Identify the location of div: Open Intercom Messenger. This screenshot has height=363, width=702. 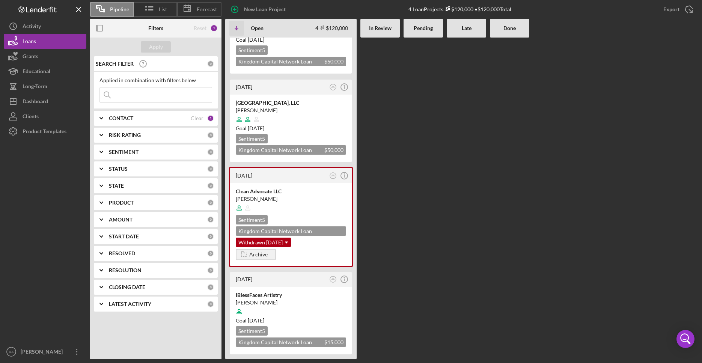
(686, 339).